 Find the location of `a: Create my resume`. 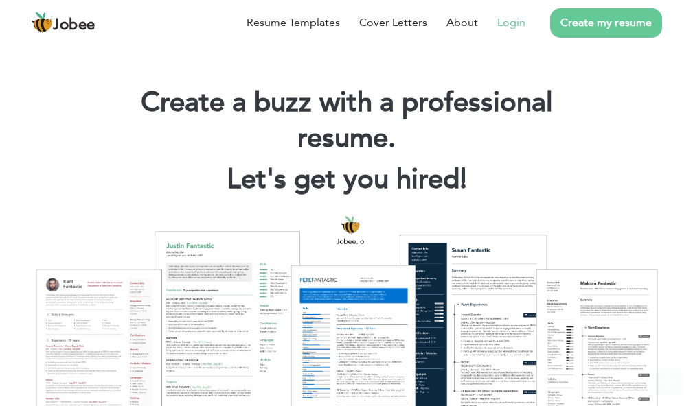

a: Create my resume is located at coordinates (605, 23).